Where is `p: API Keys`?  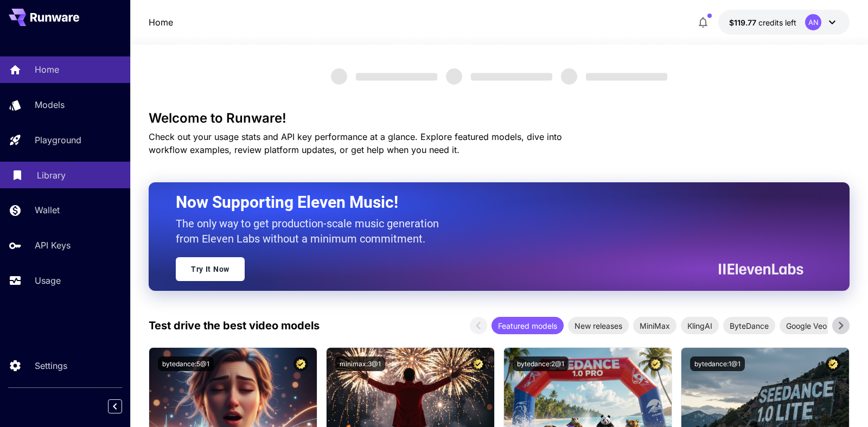 p: API Keys is located at coordinates (53, 245).